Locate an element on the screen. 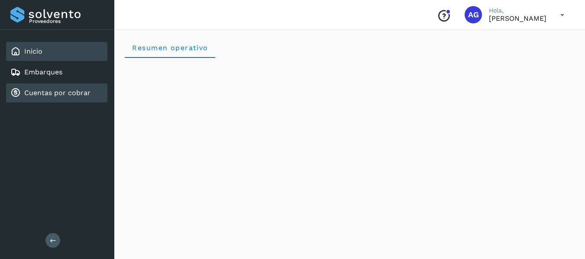 The width and height of the screenshot is (585, 259). span: Resumen operativo is located at coordinates (170, 48).